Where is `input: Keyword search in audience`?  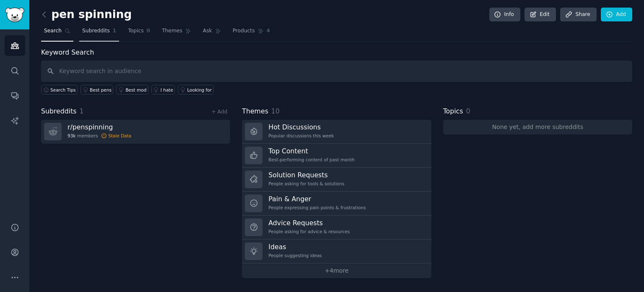
input: Keyword search in audience is located at coordinates (337, 71).